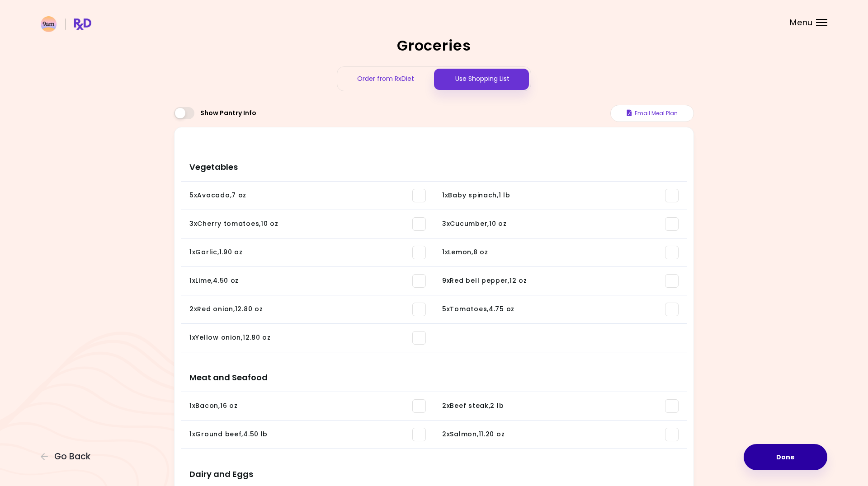 This screenshot has width=868, height=486. What do you see at coordinates (218, 195) in the screenshot?
I see `div: 5 x Avocado , 7 oz` at bounding box center [218, 195].